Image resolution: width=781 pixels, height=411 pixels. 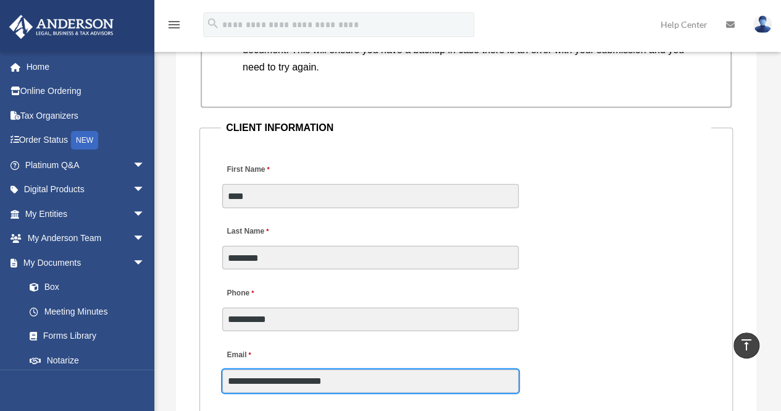 What do you see at coordinates (86, 214) in the screenshot?
I see `a: My Entitiesarrow_drop_down` at bounding box center [86, 214].